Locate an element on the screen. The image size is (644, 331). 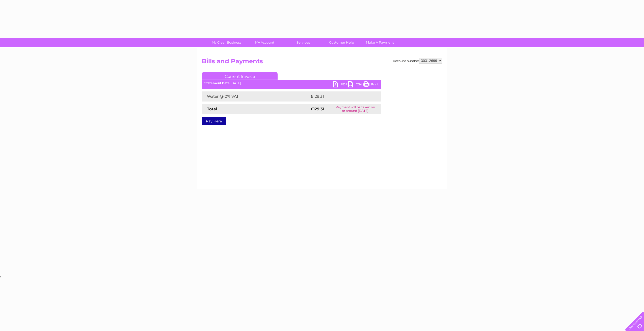
a: My Account is located at coordinates (265, 42).